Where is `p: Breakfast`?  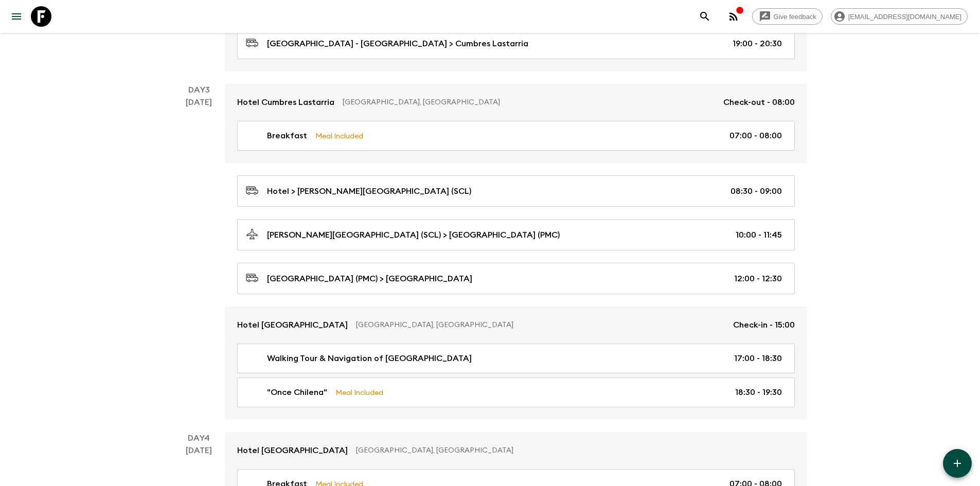 p: Breakfast is located at coordinates (287, 135).